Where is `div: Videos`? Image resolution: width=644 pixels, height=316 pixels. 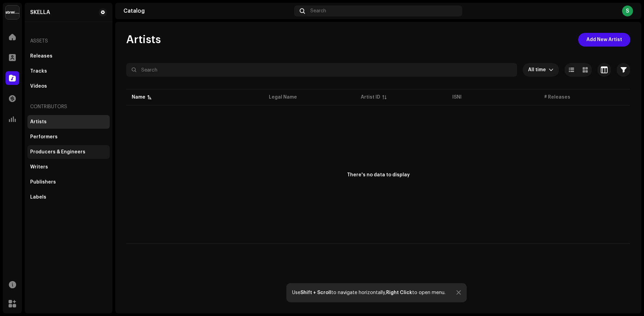 div: Videos is located at coordinates (38, 87).